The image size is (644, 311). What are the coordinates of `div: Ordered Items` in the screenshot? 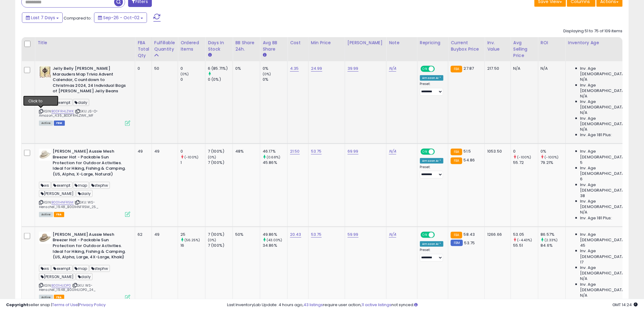 It's located at (192, 46).